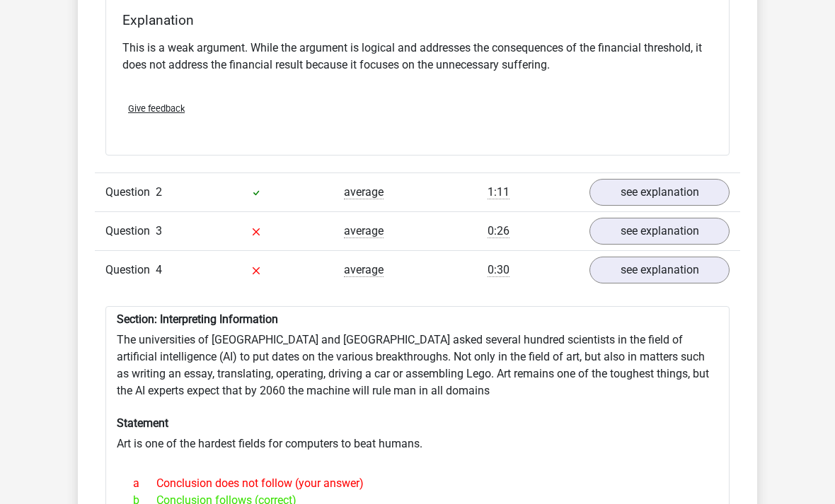 This screenshot has height=504, width=835. Describe the element at coordinates (418, 20) in the screenshot. I see `h4: Explanation` at that location.